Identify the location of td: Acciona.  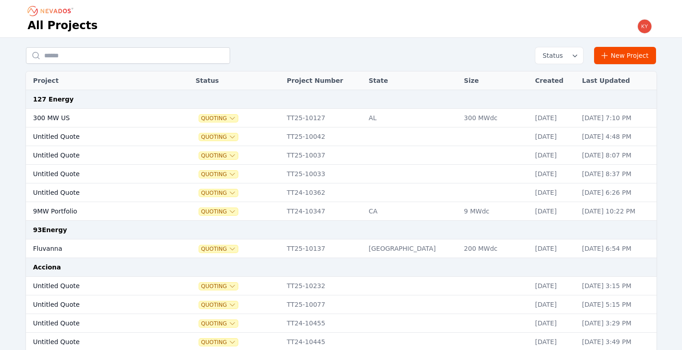
(341, 267).